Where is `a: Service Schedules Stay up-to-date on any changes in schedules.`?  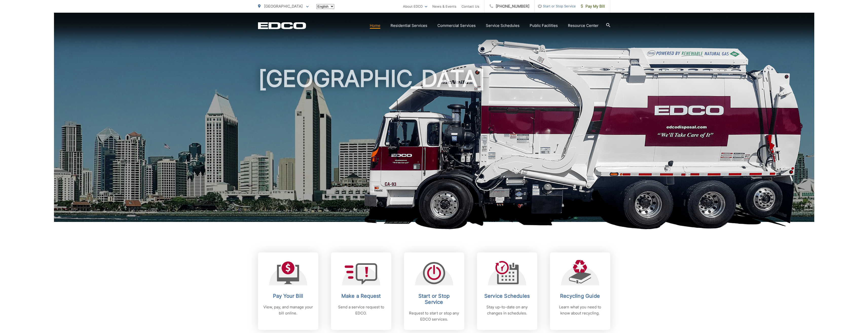 a: Service Schedules Stay up-to-date on any changes in schedules. is located at coordinates (507, 291).